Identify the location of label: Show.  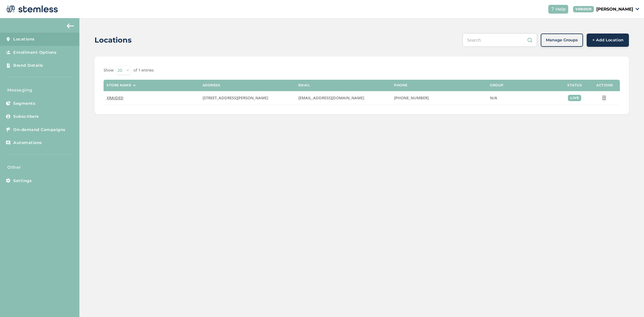
(108, 70).